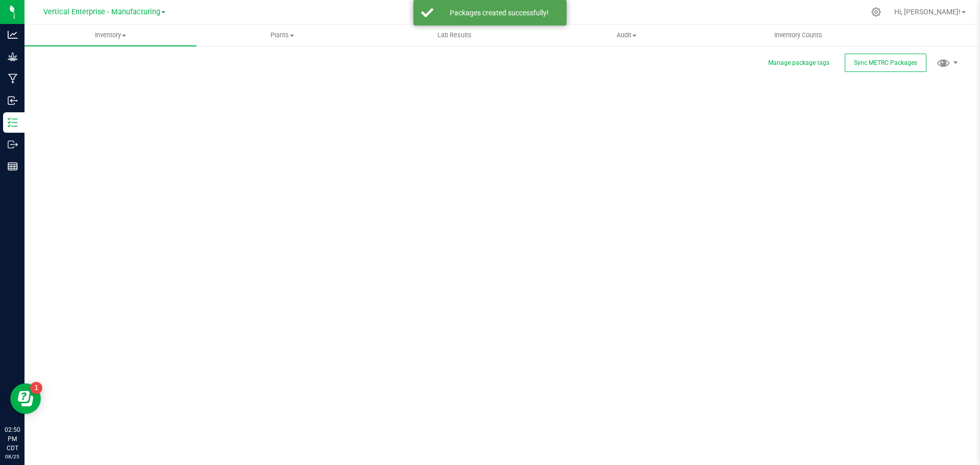  Describe the element at coordinates (798, 35) in the screenshot. I see `a: Inventory Counts` at that location.